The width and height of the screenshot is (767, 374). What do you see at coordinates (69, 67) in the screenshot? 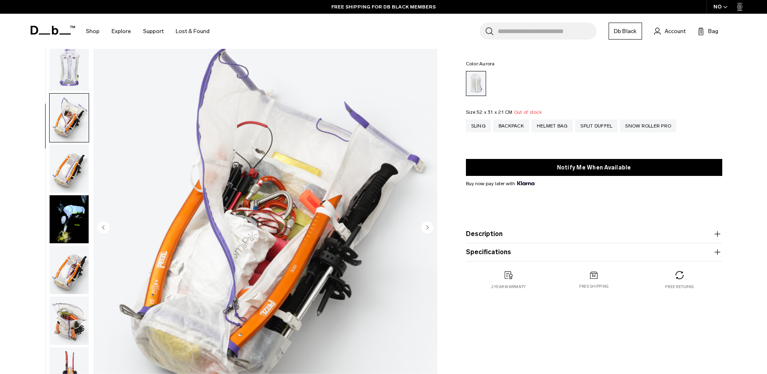
I see `button: Weigh_Lighter_Backpack_25L_3.png` at bounding box center [69, 67].